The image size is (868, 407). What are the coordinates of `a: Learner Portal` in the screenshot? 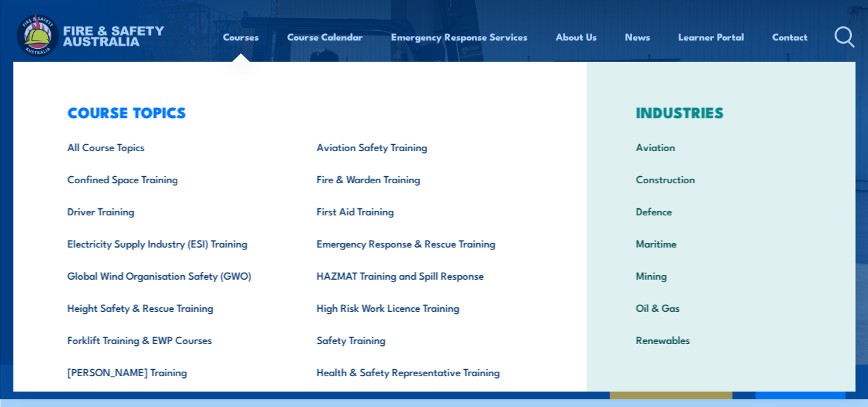 It's located at (711, 36).